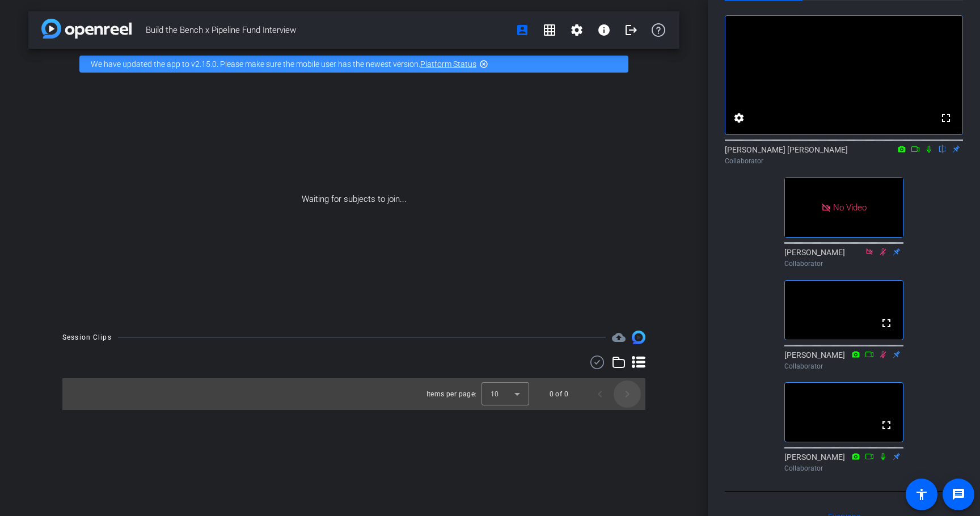  Describe the element at coordinates (619, 337) in the screenshot. I see `mat-icon: cloud_upload` at that location.